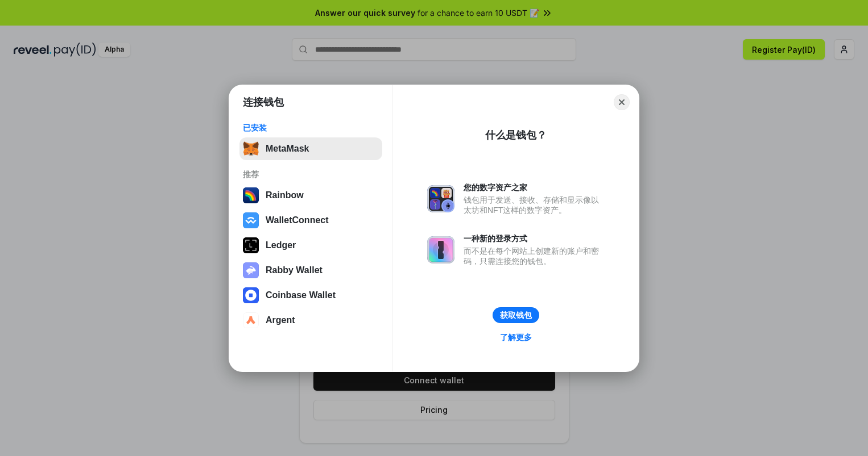  I want to click on button: Argent, so click(310, 320).